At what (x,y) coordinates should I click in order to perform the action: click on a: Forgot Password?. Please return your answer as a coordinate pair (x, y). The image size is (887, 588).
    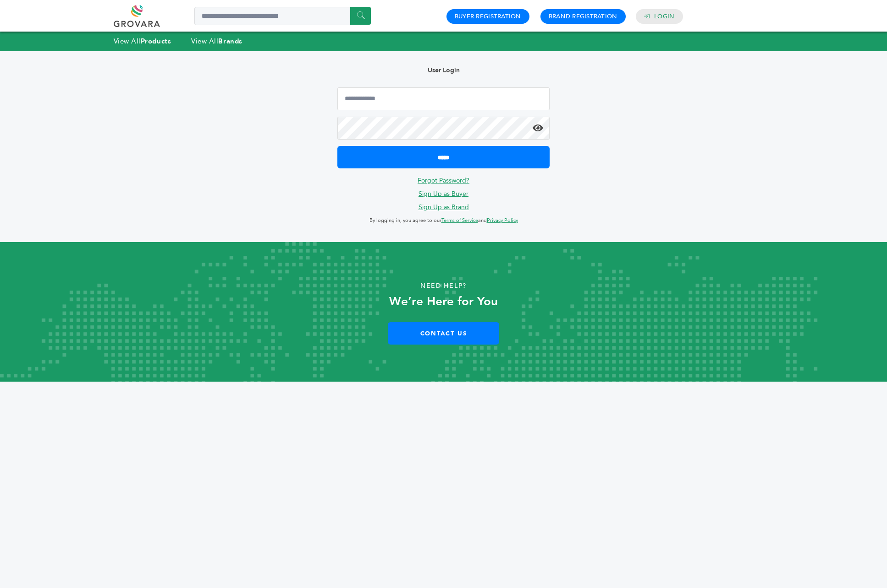
    Looking at the image, I should click on (443, 180).